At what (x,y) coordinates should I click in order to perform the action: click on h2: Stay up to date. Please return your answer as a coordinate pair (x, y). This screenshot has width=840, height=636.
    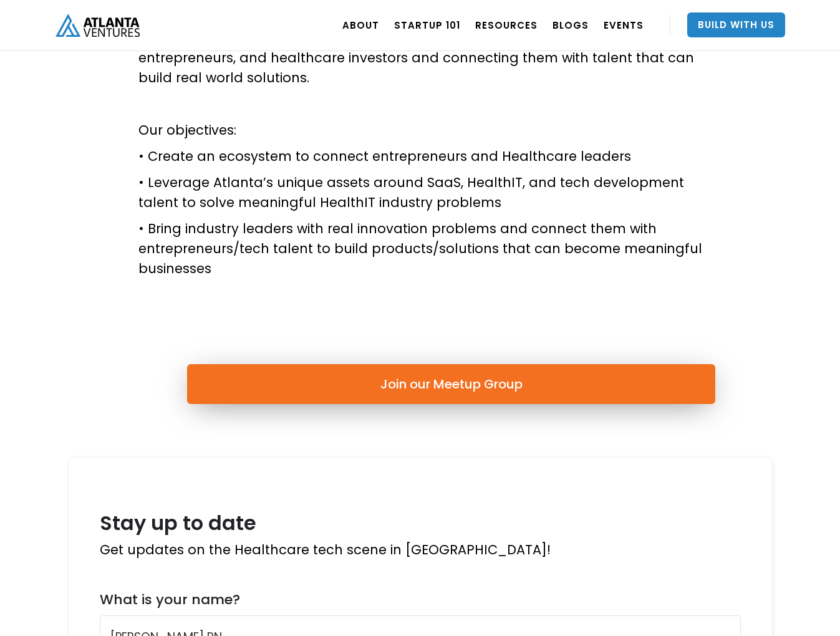
    Looking at the image, I should click on (420, 523).